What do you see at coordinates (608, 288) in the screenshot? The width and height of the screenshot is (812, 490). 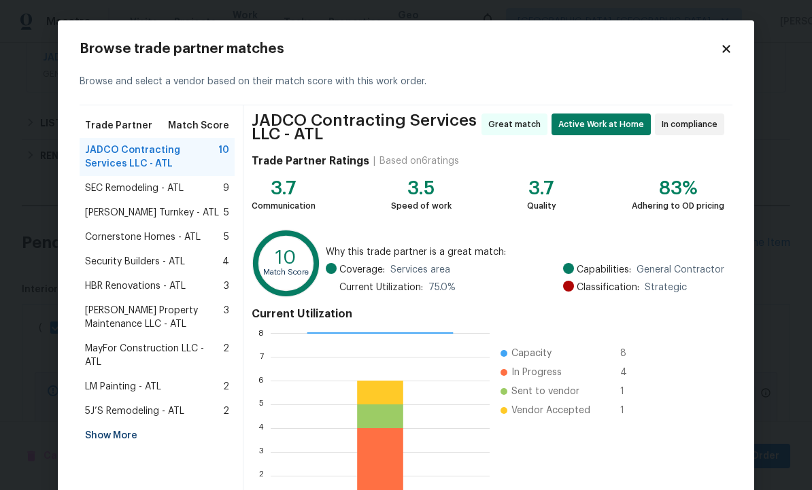 I see `span: Classification:` at bounding box center [608, 288].